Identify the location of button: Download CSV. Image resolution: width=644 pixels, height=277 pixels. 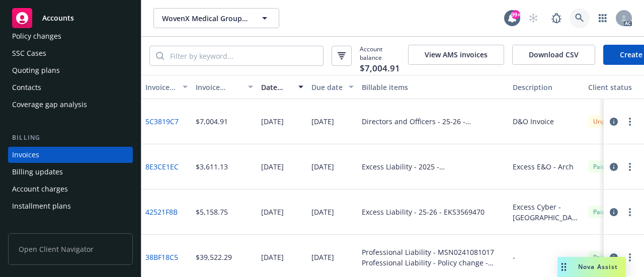
(554, 55).